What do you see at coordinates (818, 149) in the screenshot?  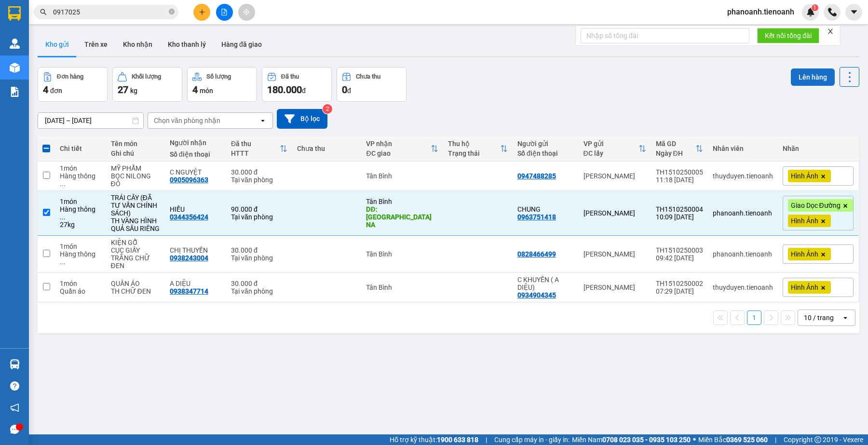 I see `div: Nhãn` at bounding box center [818, 149].